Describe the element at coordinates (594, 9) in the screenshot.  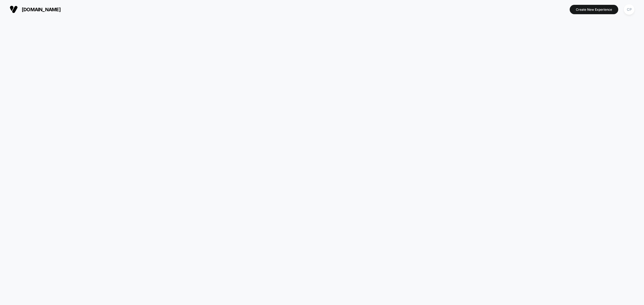
I see `button: Create New Experience` at that location.